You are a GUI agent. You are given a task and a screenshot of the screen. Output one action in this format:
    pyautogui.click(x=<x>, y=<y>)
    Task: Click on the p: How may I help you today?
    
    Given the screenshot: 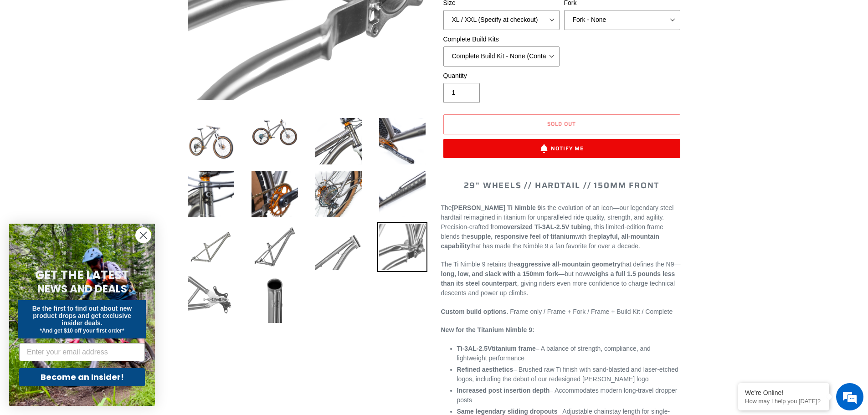 What is the action you would take?
    pyautogui.click(x=783, y=401)
    